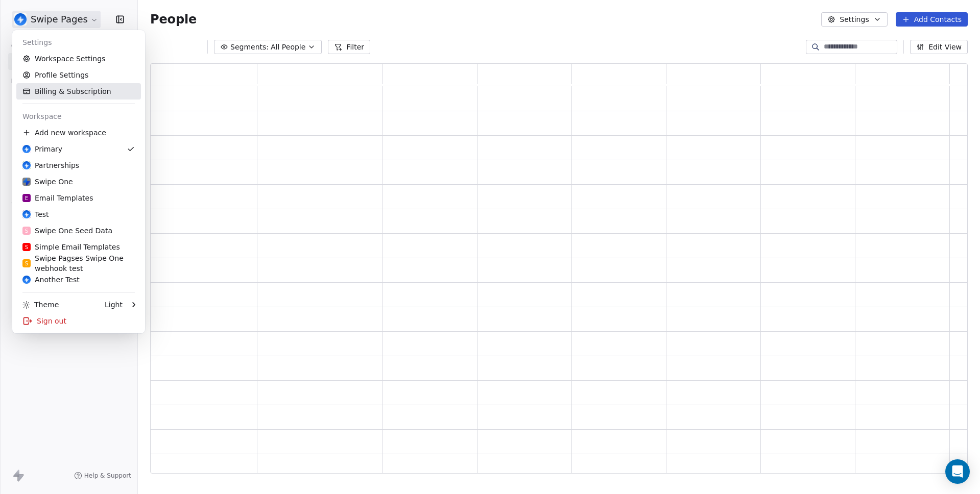 The width and height of the screenshot is (980, 494). Describe the element at coordinates (47, 182) in the screenshot. I see `div: Swipe One` at that location.